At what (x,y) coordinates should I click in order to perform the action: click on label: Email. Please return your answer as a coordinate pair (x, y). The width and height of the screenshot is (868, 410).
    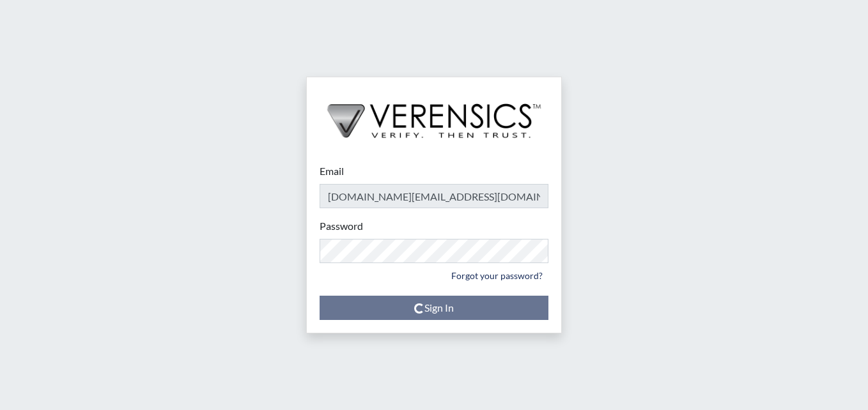
    Looking at the image, I should click on (331, 171).